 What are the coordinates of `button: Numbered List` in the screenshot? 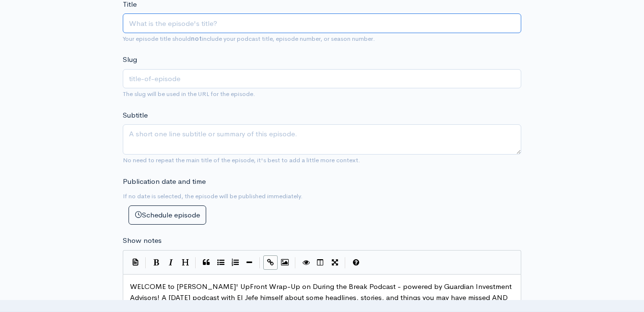 It's located at (235, 262).